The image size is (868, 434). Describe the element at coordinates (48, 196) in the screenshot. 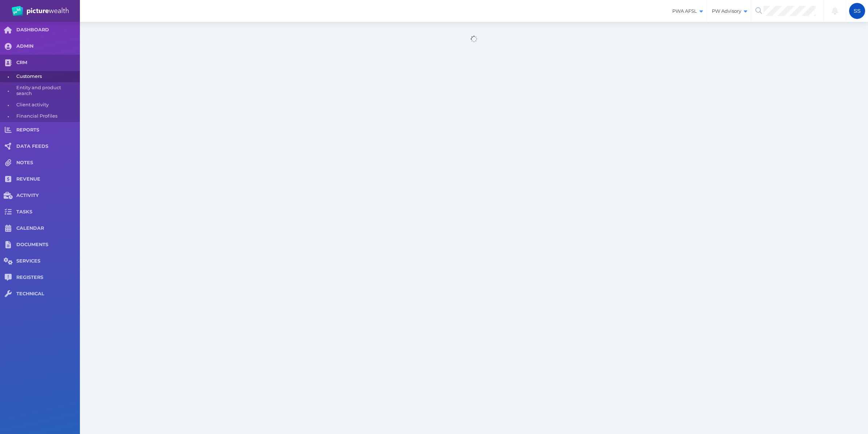

I see `span: ACTIVITY` at that location.